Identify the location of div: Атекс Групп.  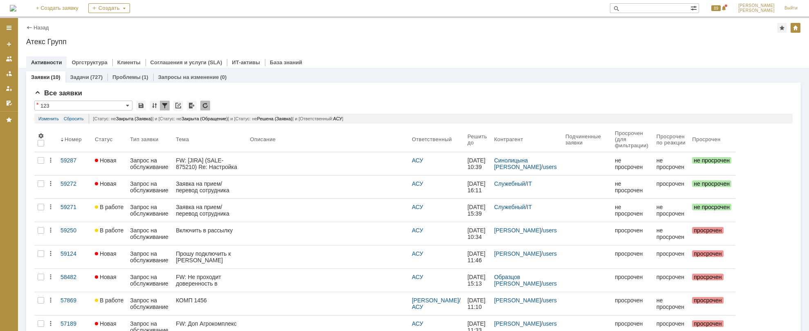
(413, 42).